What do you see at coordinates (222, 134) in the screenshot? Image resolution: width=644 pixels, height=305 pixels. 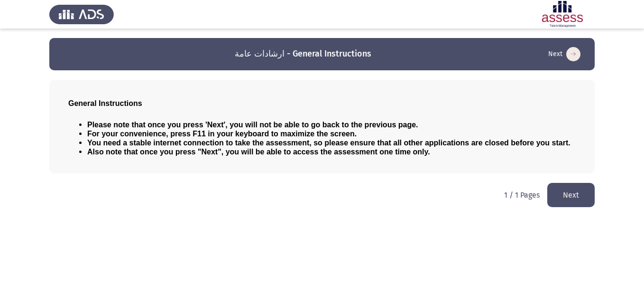 I see `span: For your convenience, press F11 in your keyboard to maximize the screen.` at bounding box center [222, 134].